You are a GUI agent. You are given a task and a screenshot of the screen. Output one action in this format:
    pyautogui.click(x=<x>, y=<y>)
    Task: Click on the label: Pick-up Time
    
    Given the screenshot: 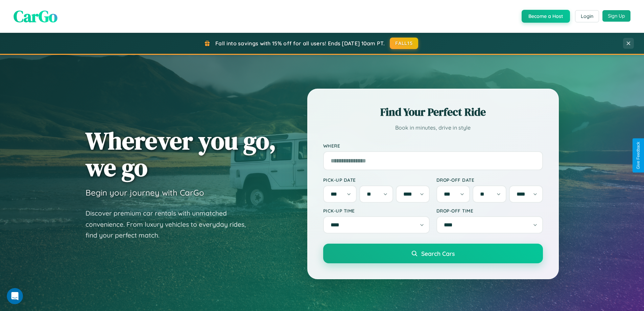 What is the action you would take?
    pyautogui.click(x=376, y=210)
    